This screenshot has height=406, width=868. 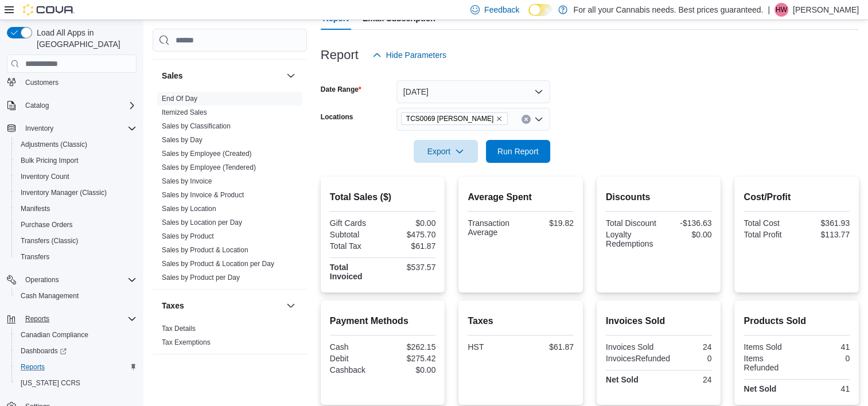 I want to click on span: Hide Parameters, so click(x=416, y=55).